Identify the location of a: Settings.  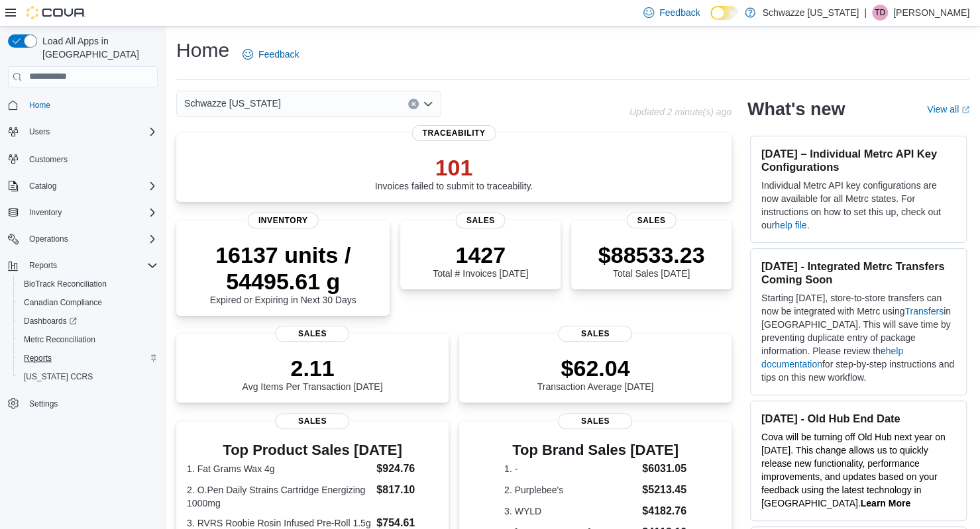
(43, 403).